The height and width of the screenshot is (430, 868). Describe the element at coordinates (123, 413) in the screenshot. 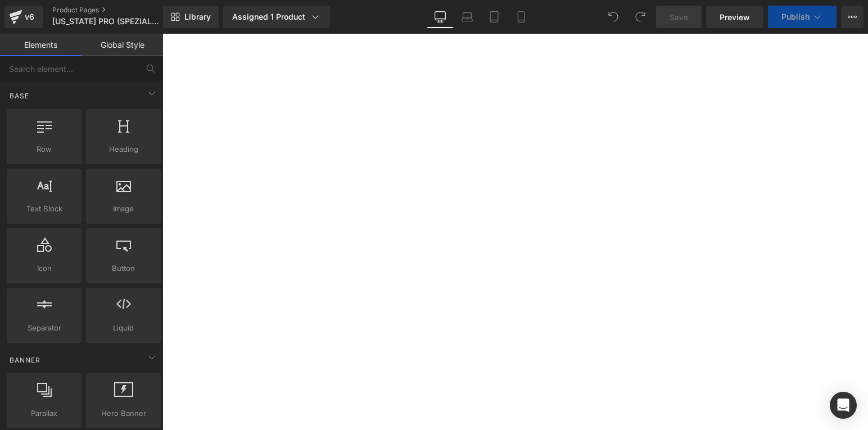

I see `span: Hero Banner` at that location.